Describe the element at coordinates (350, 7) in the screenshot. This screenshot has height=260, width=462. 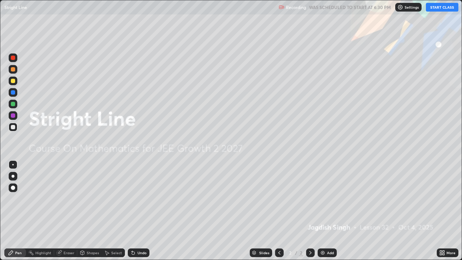
I see `h5: WAS SCHEDULED TO START AT 6:30 PM` at that location.